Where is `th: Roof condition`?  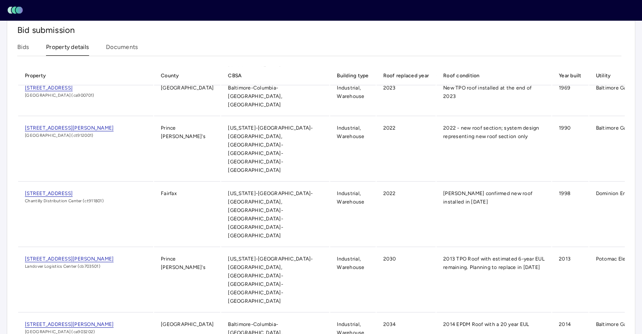 th: Roof condition is located at coordinates (494, 76).